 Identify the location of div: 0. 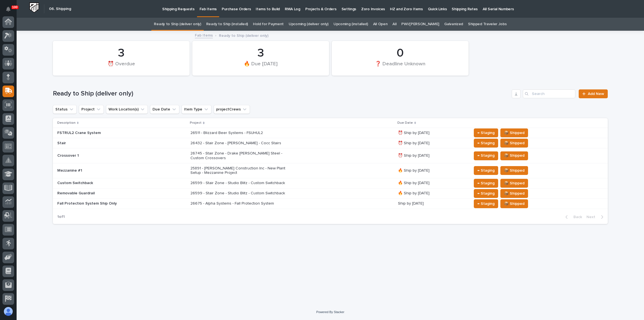
(400, 53).